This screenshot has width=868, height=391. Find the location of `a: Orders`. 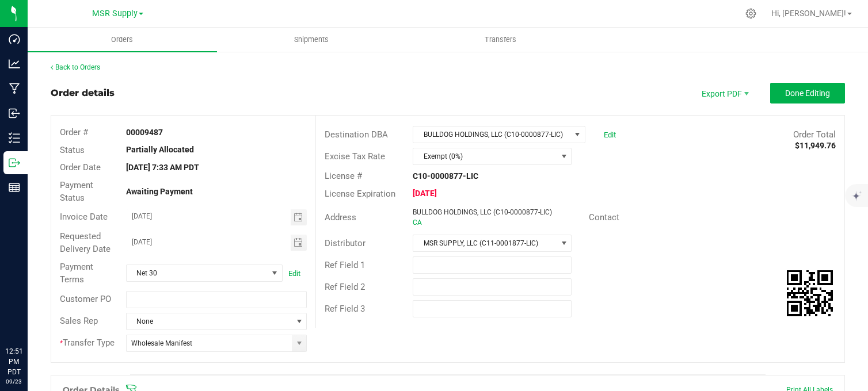

a: Orders is located at coordinates (122, 40).